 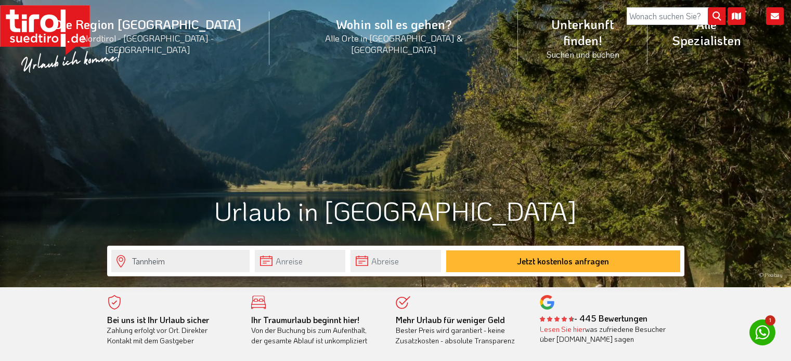 I want to click on input: Wonach suchen Sie?, so click(x=676, y=16).